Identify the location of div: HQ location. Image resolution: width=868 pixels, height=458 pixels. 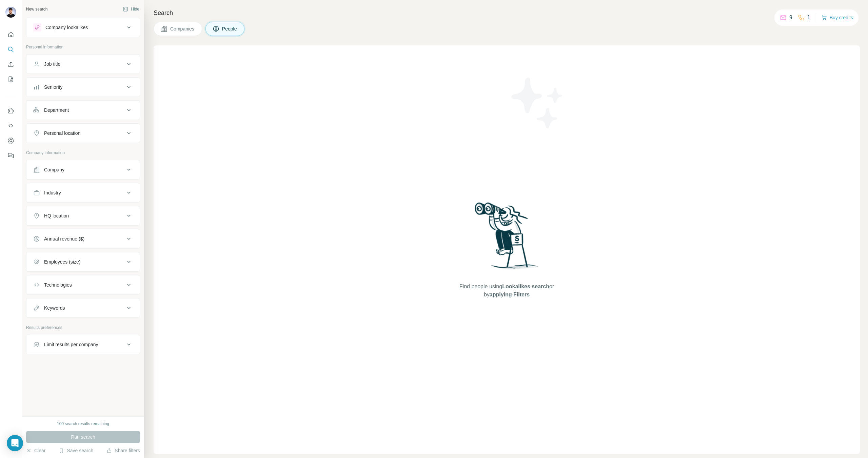
(56, 216).